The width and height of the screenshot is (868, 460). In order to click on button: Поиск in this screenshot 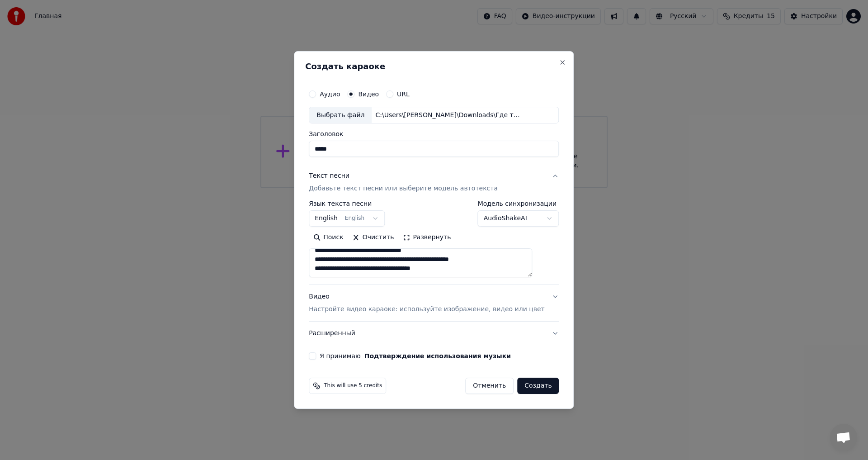, I will do `click(329, 238)`.